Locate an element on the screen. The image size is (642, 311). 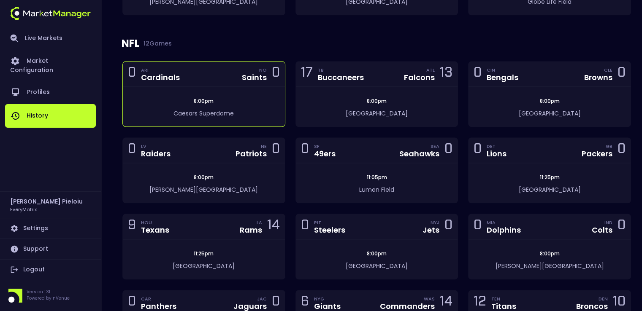
a: Support is located at coordinates (50, 249).